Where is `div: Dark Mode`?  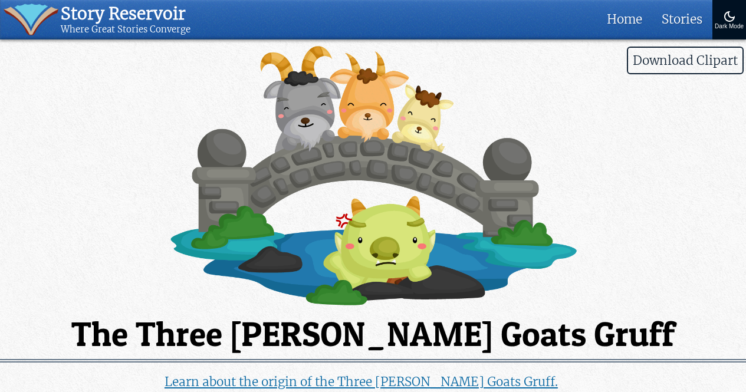
div: Dark Mode is located at coordinates (729, 27).